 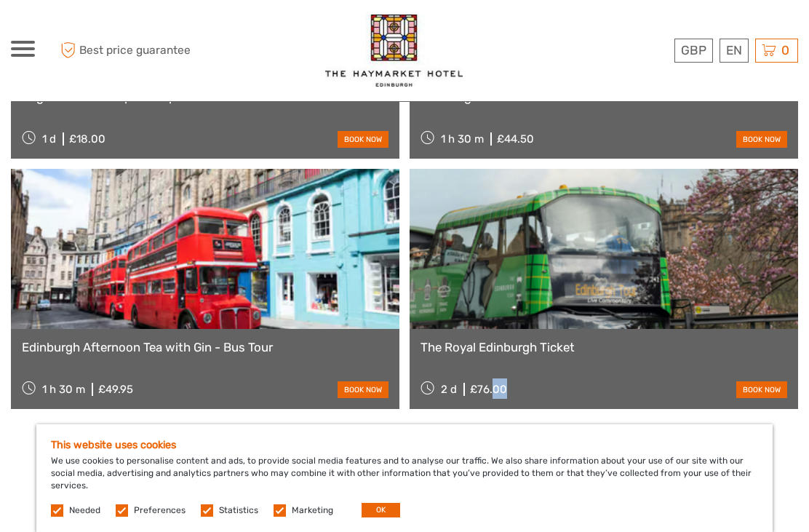 I want to click on label: Needed, so click(x=84, y=510).